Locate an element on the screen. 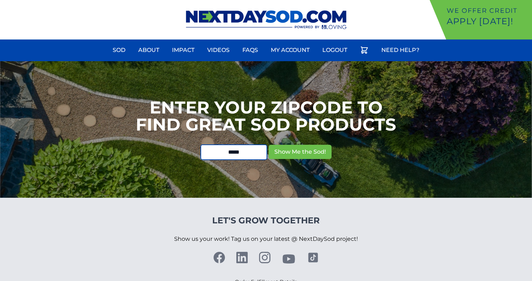 This screenshot has height=281, width=532. a: Videos is located at coordinates (218, 50).